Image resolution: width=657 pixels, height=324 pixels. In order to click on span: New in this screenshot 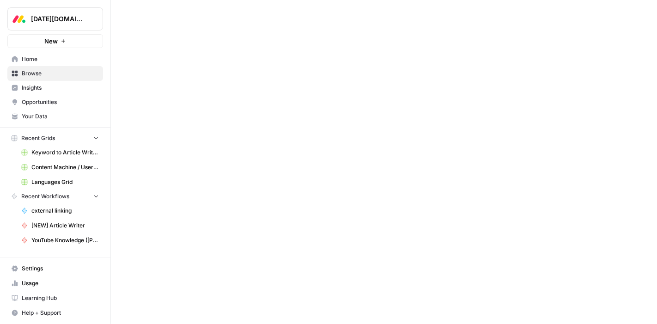, I will do `click(51, 41)`.